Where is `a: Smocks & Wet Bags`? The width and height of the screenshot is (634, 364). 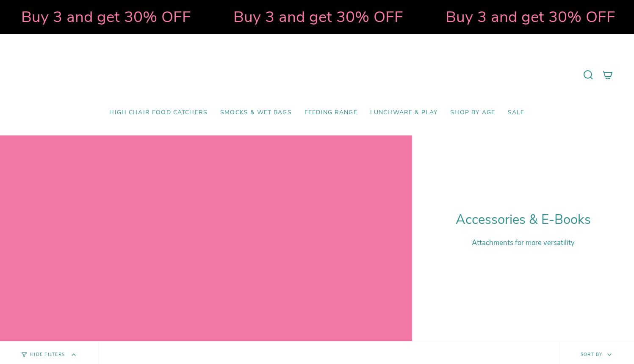
a: Smocks & Wet Bags is located at coordinates (256, 113).